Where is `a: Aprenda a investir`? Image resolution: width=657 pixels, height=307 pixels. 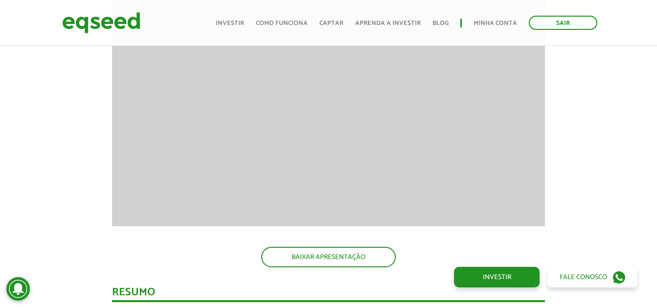
a: Aprenda a investir is located at coordinates (388, 23).